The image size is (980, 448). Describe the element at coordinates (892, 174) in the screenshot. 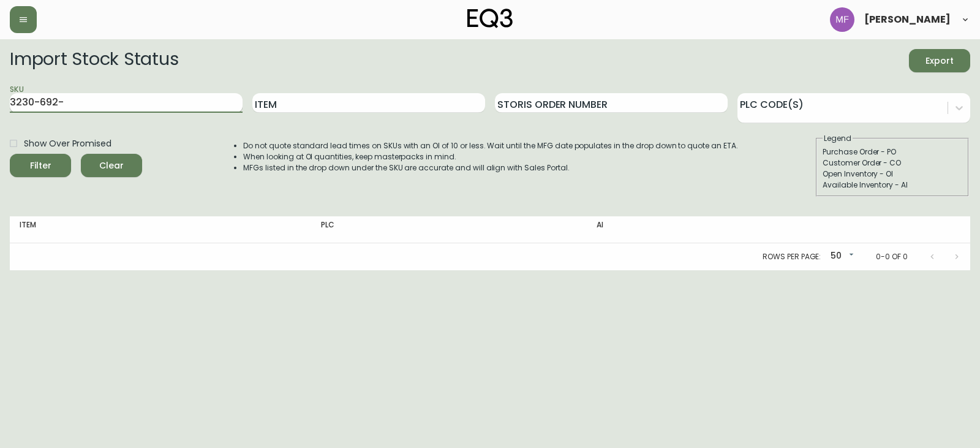

I see `div: Open Inventory - OI` at that location.